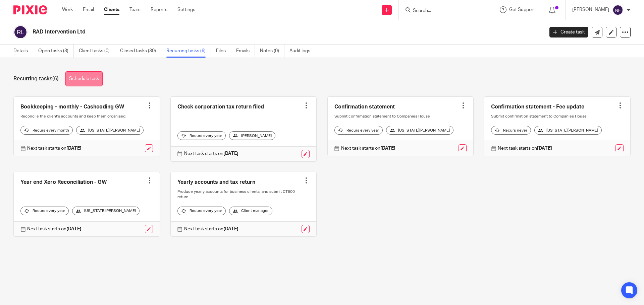  What do you see at coordinates (36, 79) in the screenshot?
I see `h1: Recurring tasks` at bounding box center [36, 79].